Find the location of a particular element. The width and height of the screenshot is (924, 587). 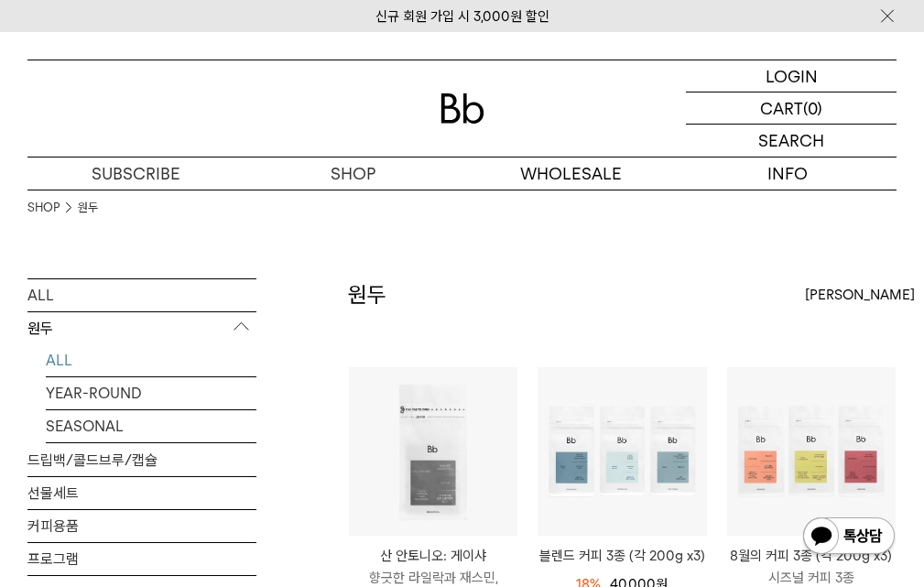

a: 산 안토니오: 게이샤 is located at coordinates (433, 451).